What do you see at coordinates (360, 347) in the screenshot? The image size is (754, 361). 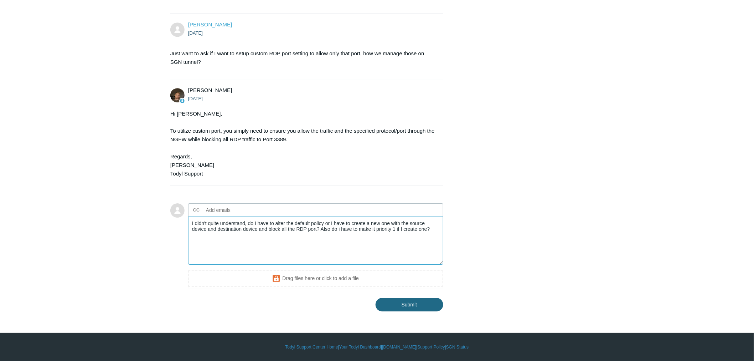 I see `a: Your Todyl Dashboard` at bounding box center [360, 347].